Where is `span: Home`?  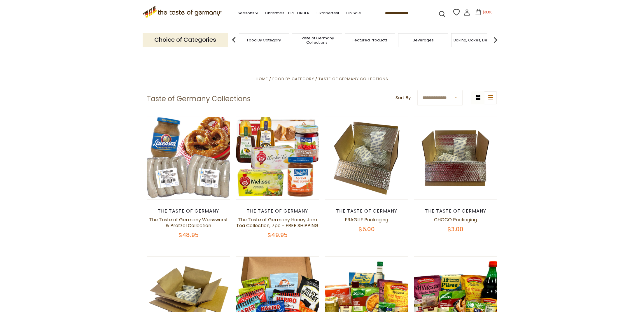
span: Home is located at coordinates (262, 79).